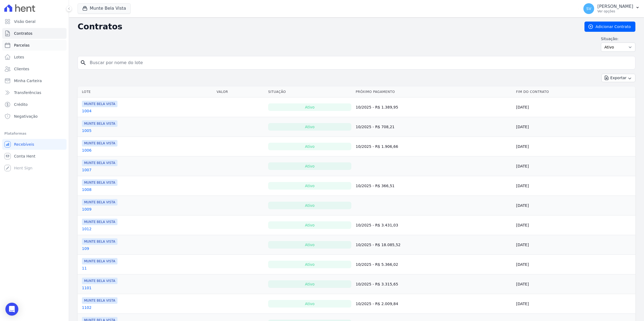 This screenshot has height=321, width=644. What do you see at coordinates (377, 304) in the screenshot?
I see `a: 10/2025 - R$ 2.009,84` at bounding box center [377, 304].